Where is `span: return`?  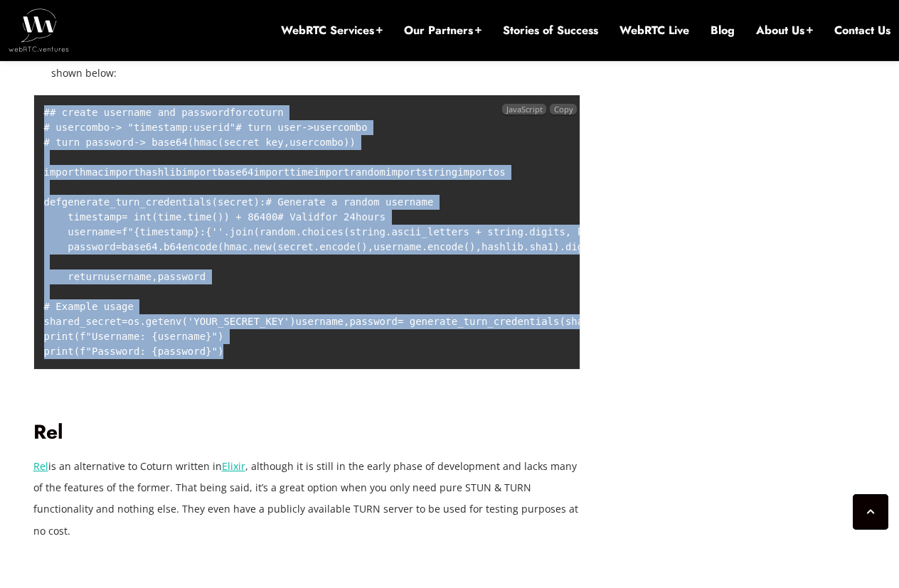
span: return is located at coordinates (85, 276).